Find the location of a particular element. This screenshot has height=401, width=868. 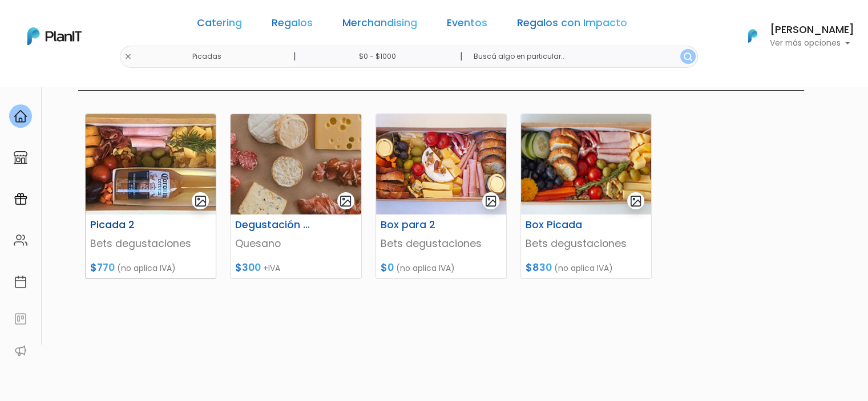

p: Ver más opciones is located at coordinates (811, 43).